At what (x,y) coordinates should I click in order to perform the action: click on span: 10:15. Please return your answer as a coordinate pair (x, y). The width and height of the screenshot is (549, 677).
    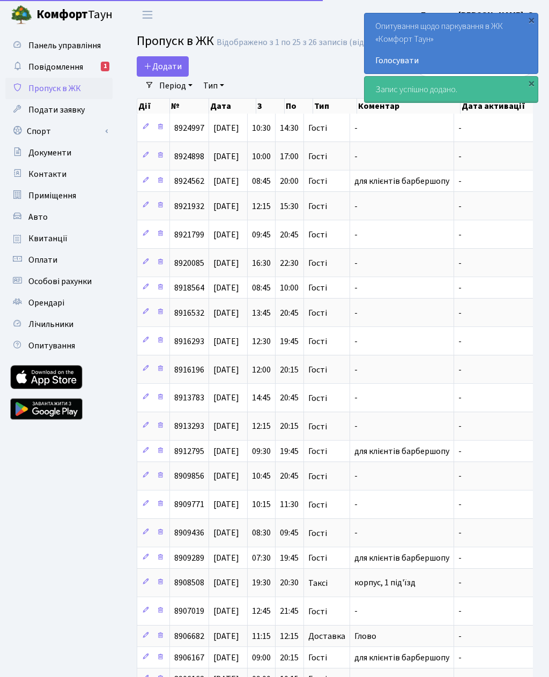
    Looking at the image, I should click on (261, 505).